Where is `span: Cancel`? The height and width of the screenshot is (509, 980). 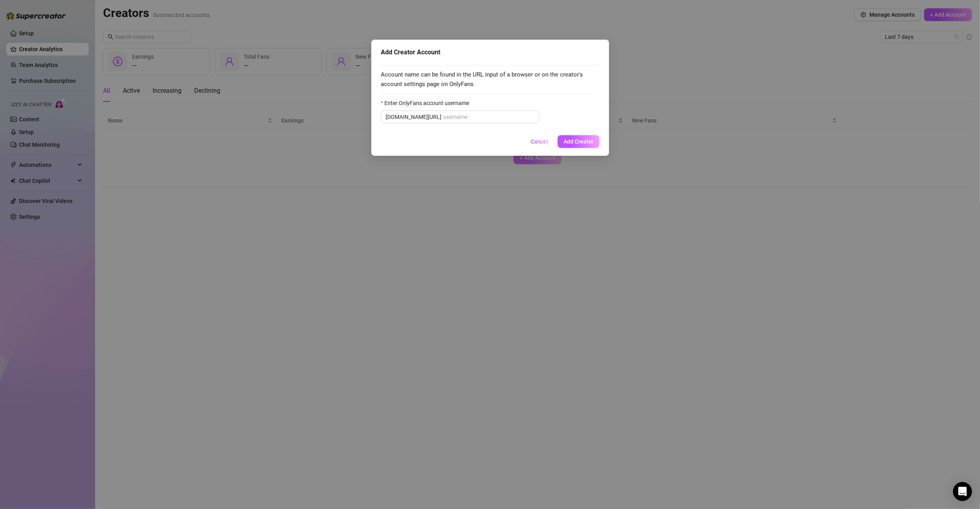
span: Cancel is located at coordinates (539, 142).